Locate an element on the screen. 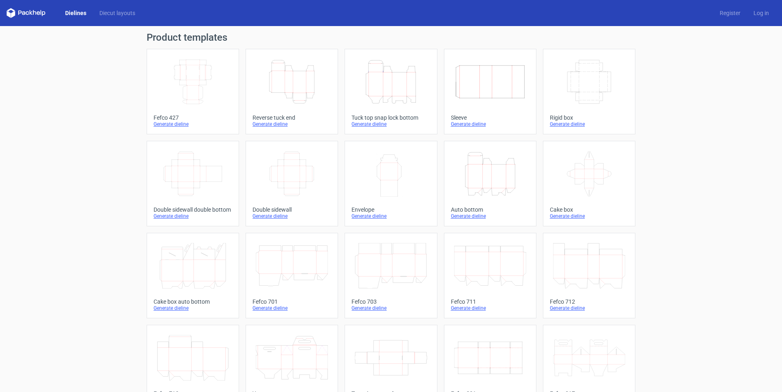  div: Sleeve is located at coordinates (490, 118).